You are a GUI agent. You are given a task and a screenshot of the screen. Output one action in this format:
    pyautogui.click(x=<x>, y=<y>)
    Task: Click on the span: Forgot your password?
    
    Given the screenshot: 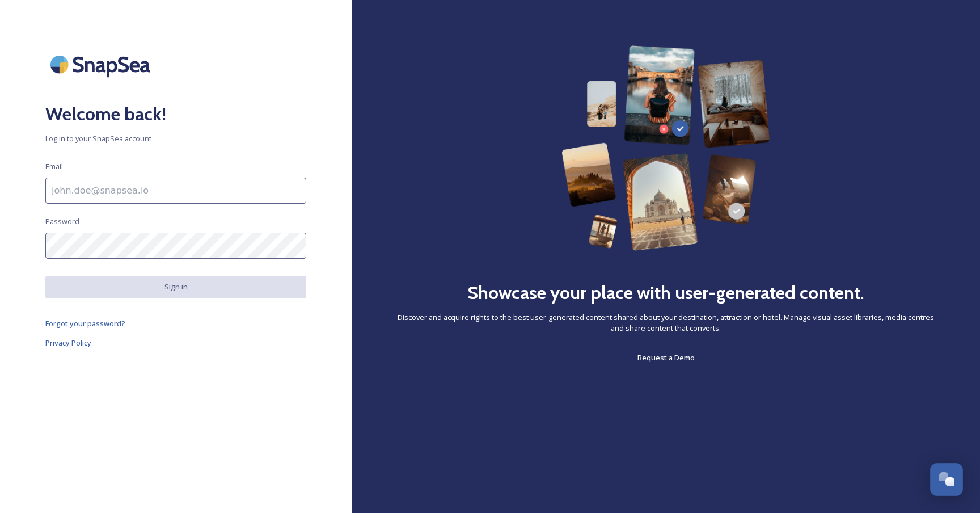 What is the action you would take?
    pyautogui.click(x=85, y=323)
    